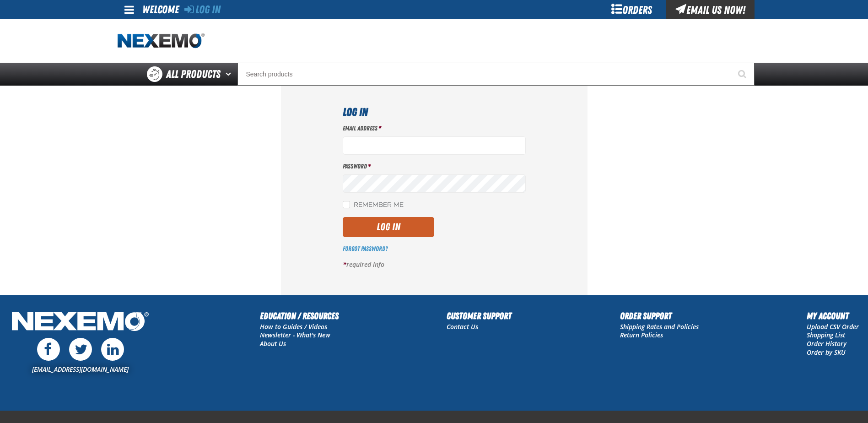  Describe the element at coordinates (273, 344) in the screenshot. I see `a: About Us` at that location.